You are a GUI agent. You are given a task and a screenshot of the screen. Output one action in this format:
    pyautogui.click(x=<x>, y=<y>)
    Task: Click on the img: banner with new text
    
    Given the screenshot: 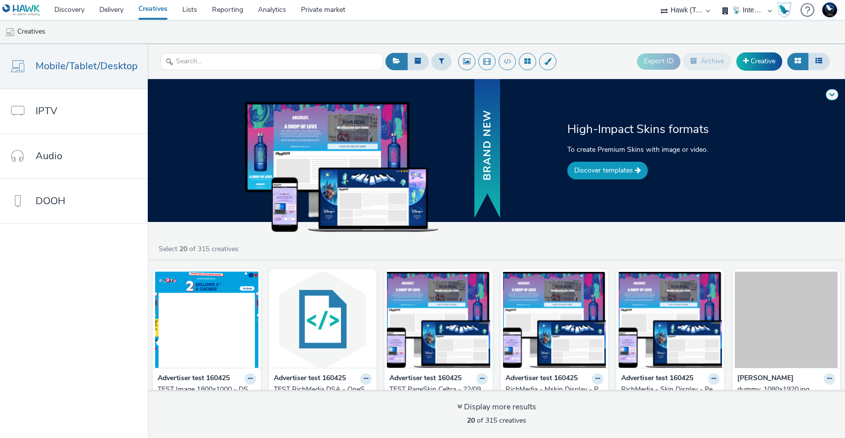 What is the action you would take?
    pyautogui.click(x=487, y=149)
    